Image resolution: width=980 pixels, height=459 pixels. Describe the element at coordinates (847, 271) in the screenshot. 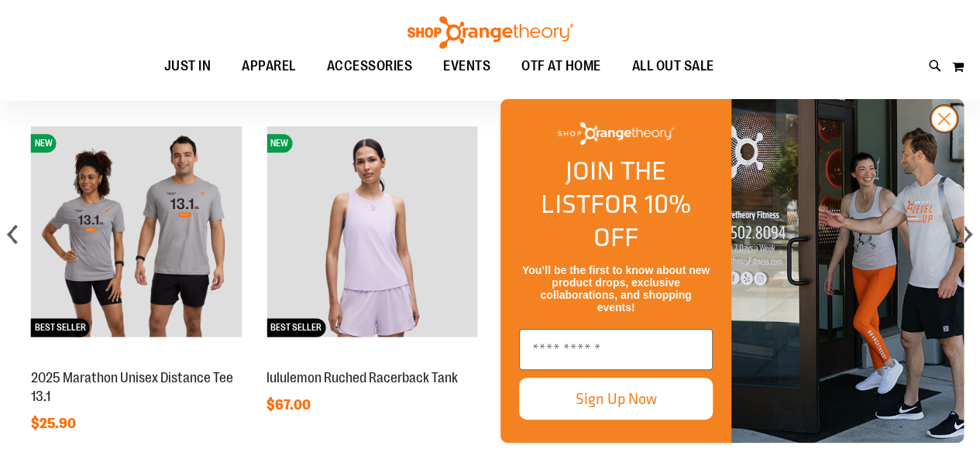

I see `img: Shop Orangtheory` at that location.